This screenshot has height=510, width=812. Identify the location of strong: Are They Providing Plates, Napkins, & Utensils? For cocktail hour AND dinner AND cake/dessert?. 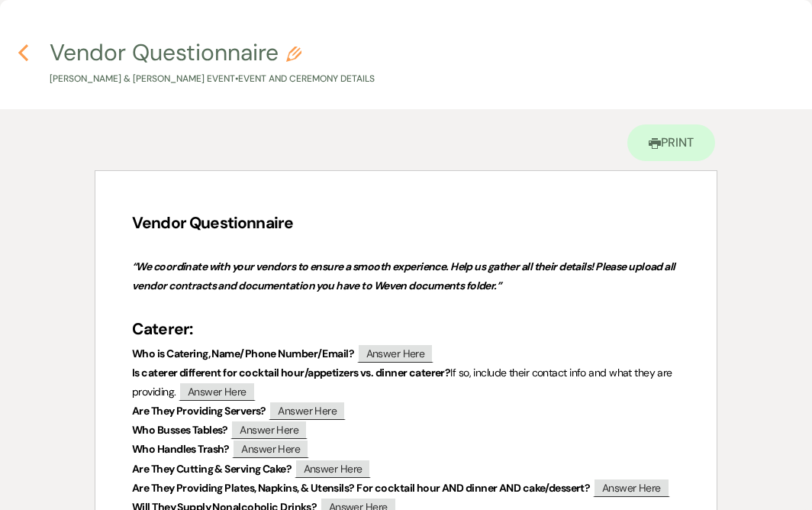
(361, 488).